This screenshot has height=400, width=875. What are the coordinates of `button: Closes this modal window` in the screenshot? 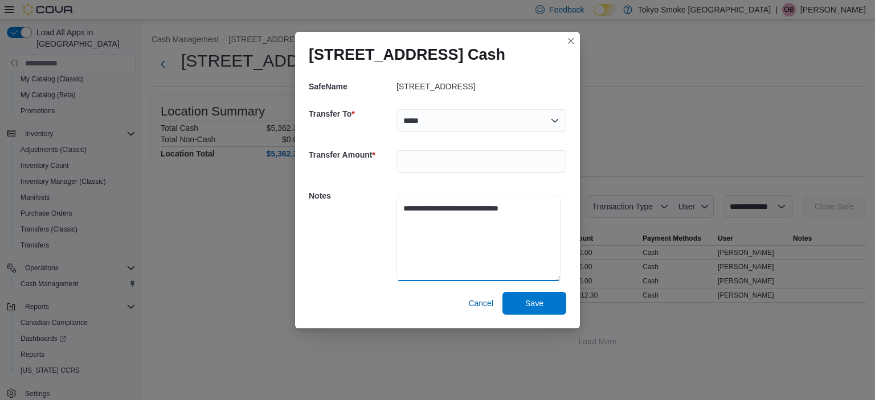 It's located at (571, 41).